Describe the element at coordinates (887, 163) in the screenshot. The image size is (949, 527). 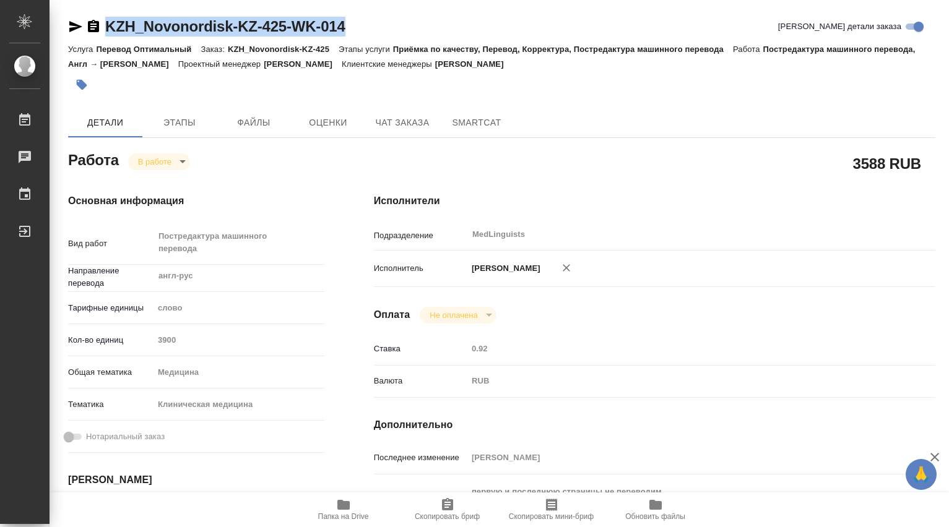
I see `h2: 3588 RUB` at that location.